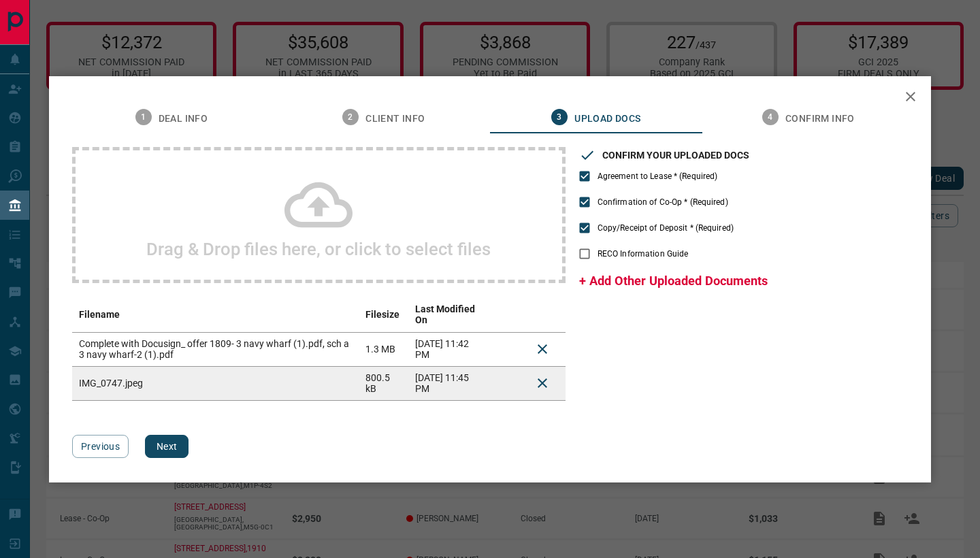 Image resolution: width=980 pixels, height=558 pixels. Describe the element at coordinates (663, 202) in the screenshot. I see `span: Confirmation of Co-Op * (Required)` at that location.